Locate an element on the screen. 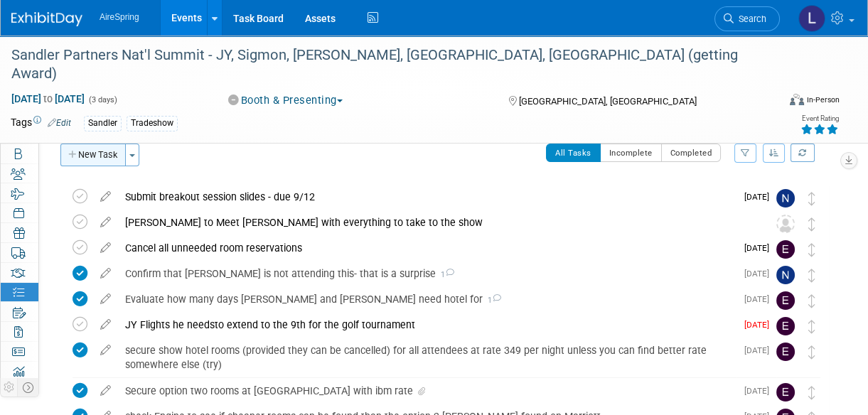 This screenshot has height=415, width=868. td: Tags is located at coordinates (41, 123).